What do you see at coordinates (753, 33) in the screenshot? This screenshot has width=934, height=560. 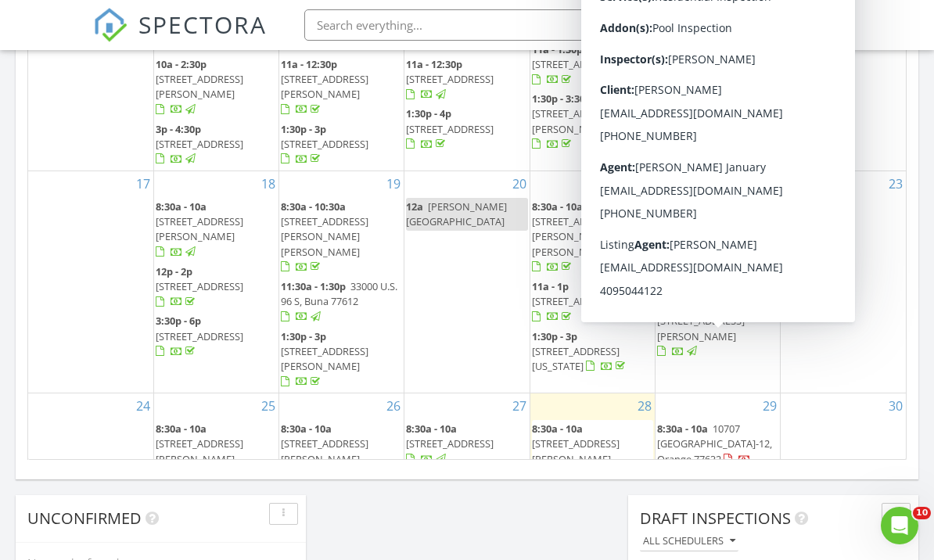 I see `div: Rock Solid Home Inspection` at bounding box center [753, 33].